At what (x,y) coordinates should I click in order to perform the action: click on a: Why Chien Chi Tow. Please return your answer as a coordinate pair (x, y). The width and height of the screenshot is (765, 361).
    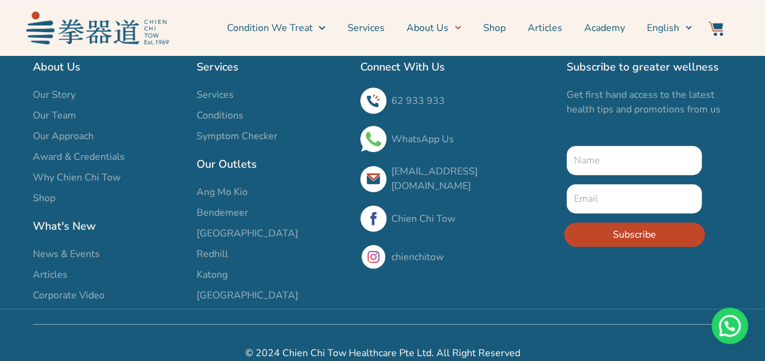
    Looking at the image, I should click on (108, 178).